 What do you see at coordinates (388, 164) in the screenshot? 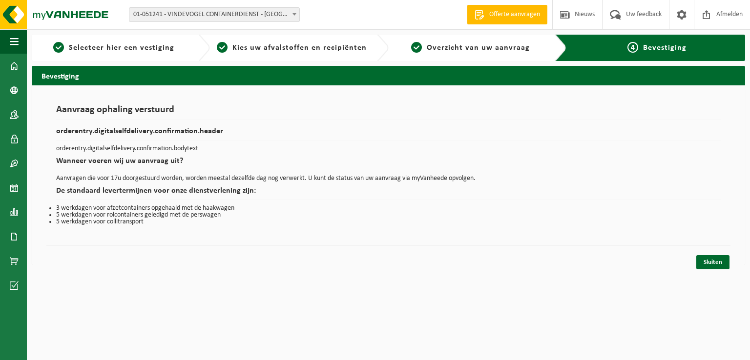
I see `h2: Wanneer voeren wij uw aanvraag uit?` at bounding box center [388, 164].